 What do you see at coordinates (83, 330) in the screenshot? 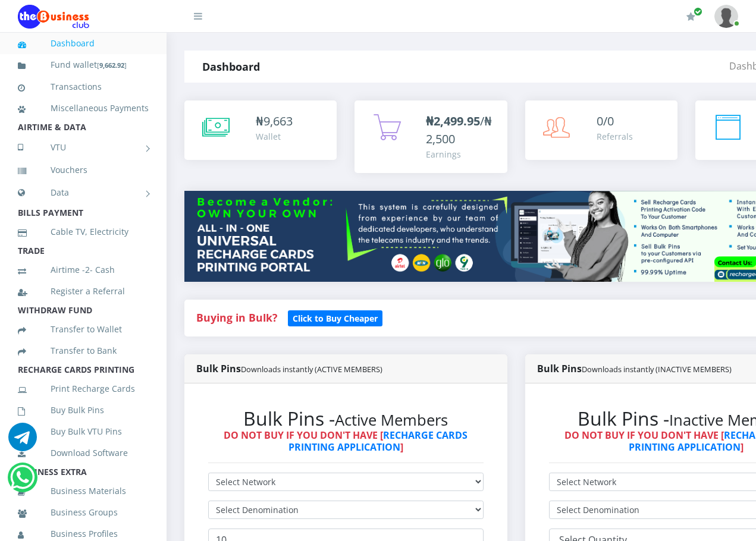
I see `a: Transfer to Wallet` at bounding box center [83, 330].